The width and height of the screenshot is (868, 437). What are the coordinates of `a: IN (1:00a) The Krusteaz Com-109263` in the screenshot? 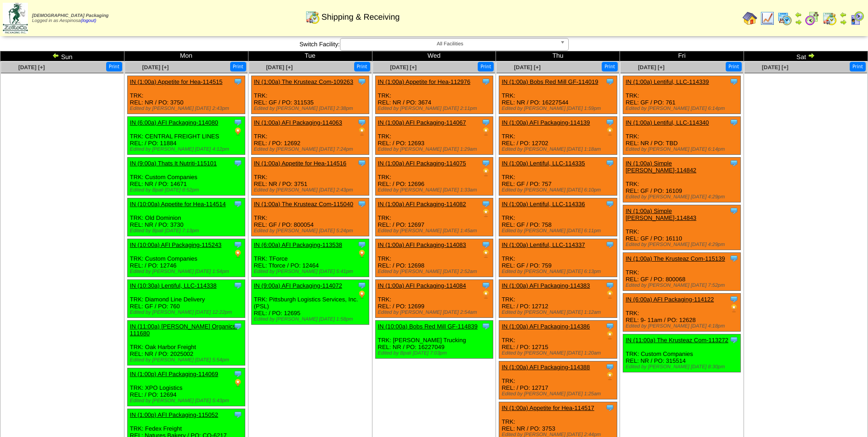 It's located at (303, 81).